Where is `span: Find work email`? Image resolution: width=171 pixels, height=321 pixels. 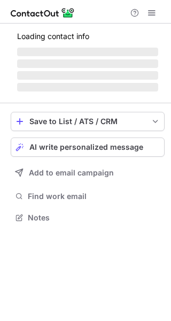 span: Find work email is located at coordinates (94, 197).